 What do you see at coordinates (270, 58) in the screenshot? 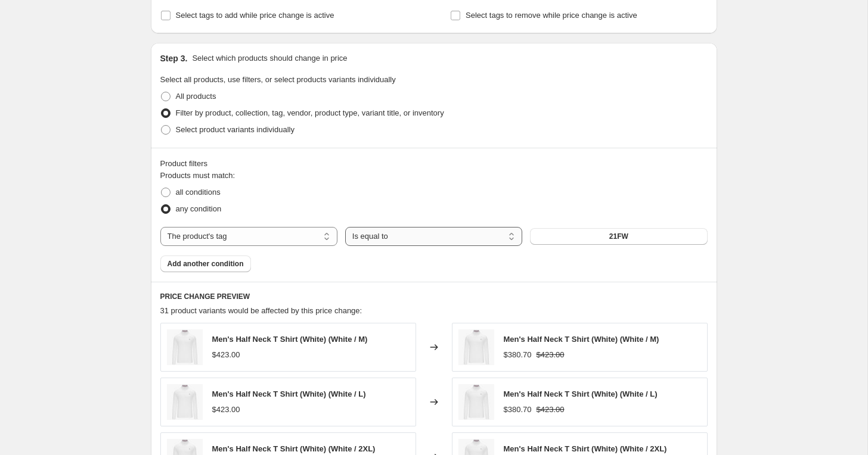
I see `p: Select which products should change in price` at bounding box center [270, 58].